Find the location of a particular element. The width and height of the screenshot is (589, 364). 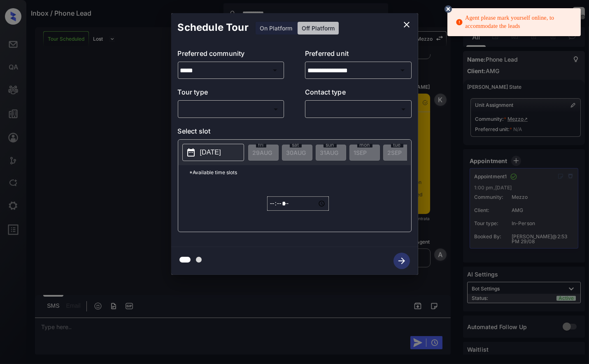

h2: Schedule Tour is located at coordinates (213, 27).